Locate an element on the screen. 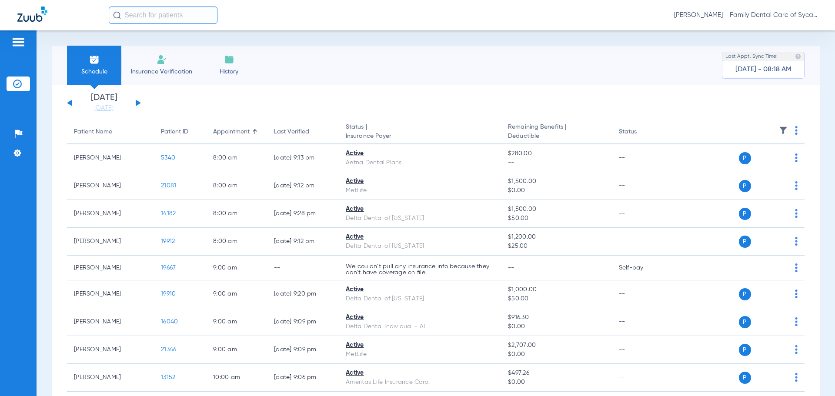 This screenshot has width=835, height=396. div: Patient Name is located at coordinates (110, 132).